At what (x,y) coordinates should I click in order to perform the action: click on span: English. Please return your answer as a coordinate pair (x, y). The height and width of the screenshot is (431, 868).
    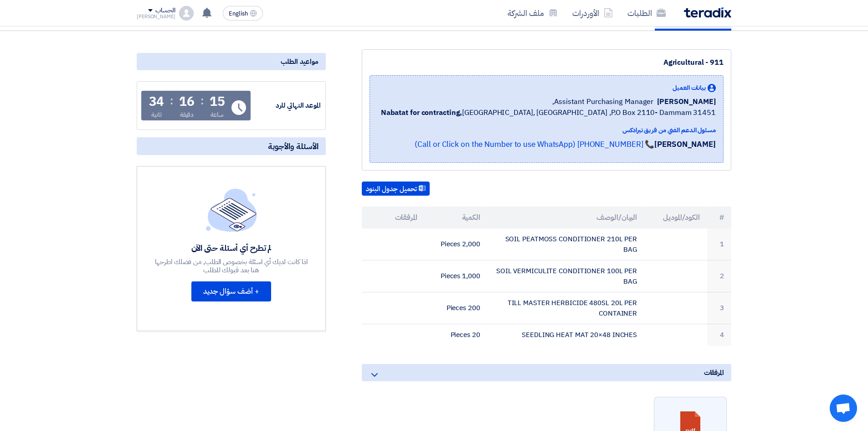
    Looking at the image, I should click on (238, 14).